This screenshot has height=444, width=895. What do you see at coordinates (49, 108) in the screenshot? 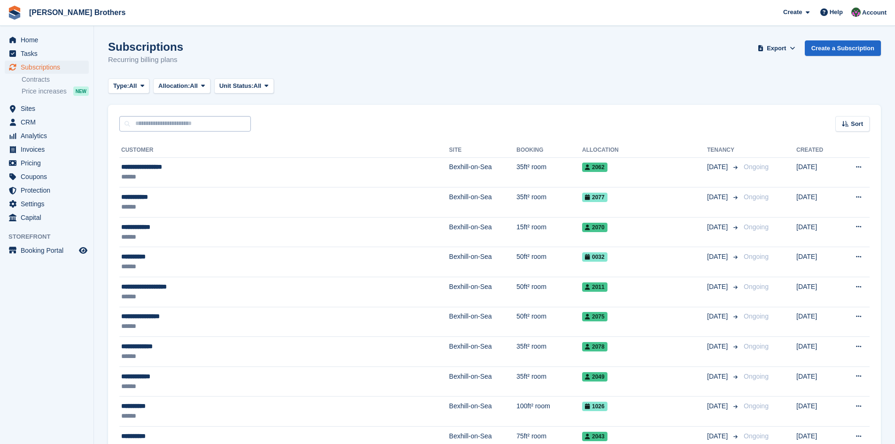
I see `span: Sites` at bounding box center [49, 108].